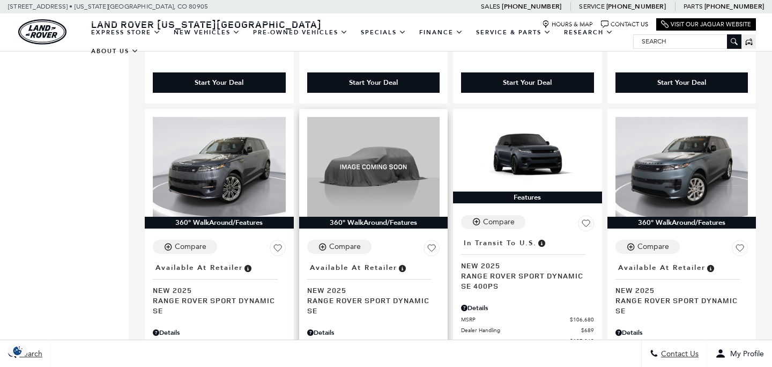 This screenshot has width=772, height=367. I want to click on span: Parts, so click(693, 6).